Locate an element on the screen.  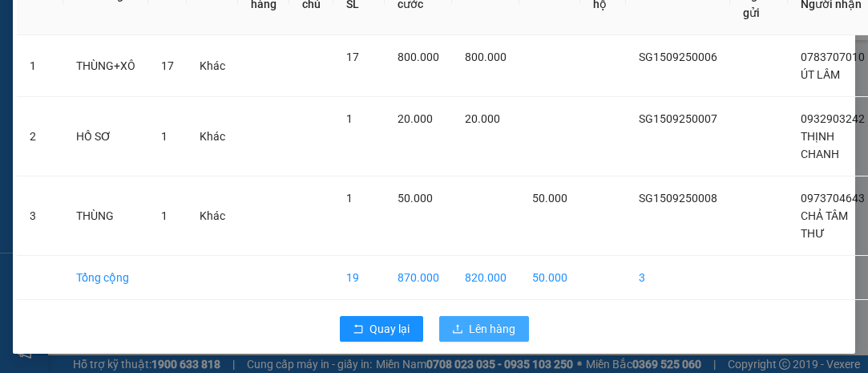
span: 0973704643 is located at coordinates (833, 199).